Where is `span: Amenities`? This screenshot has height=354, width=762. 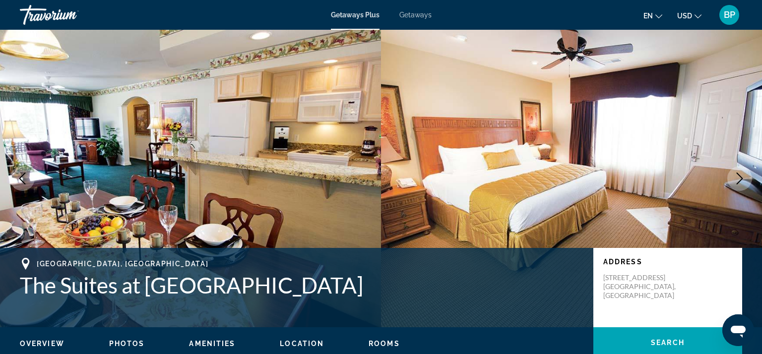 span: Amenities is located at coordinates (212, 344).